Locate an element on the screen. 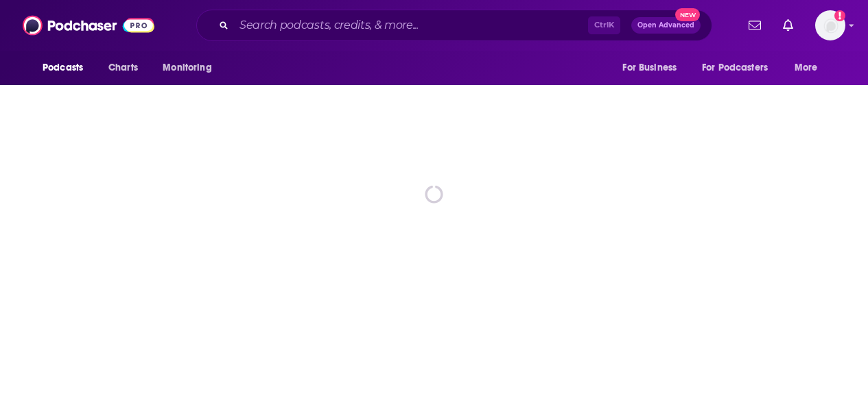 The image size is (868, 401). img: Podchaser - Follow, Share and Rate Podcasts is located at coordinates (89, 25).